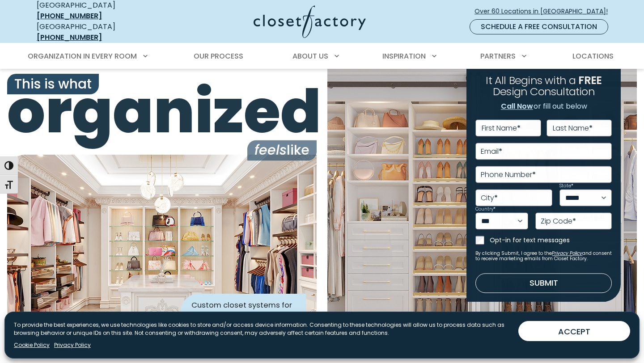 The image size is (644, 363). What do you see at coordinates (218, 56) in the screenshot?
I see `span: Our Process` at bounding box center [218, 56].